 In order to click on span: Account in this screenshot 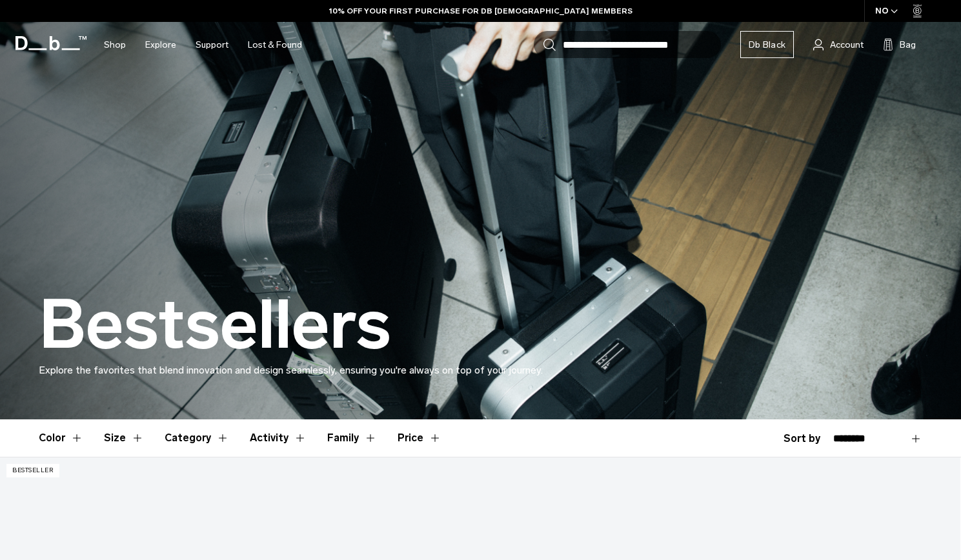, I will do `click(847, 44)`.